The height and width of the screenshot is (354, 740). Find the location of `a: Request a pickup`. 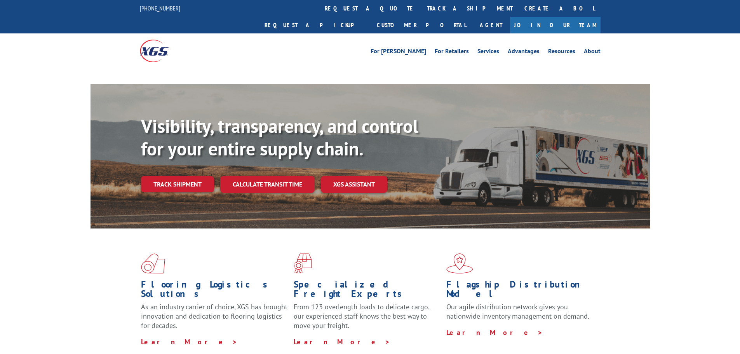

a: Request a pickup is located at coordinates (315, 25).